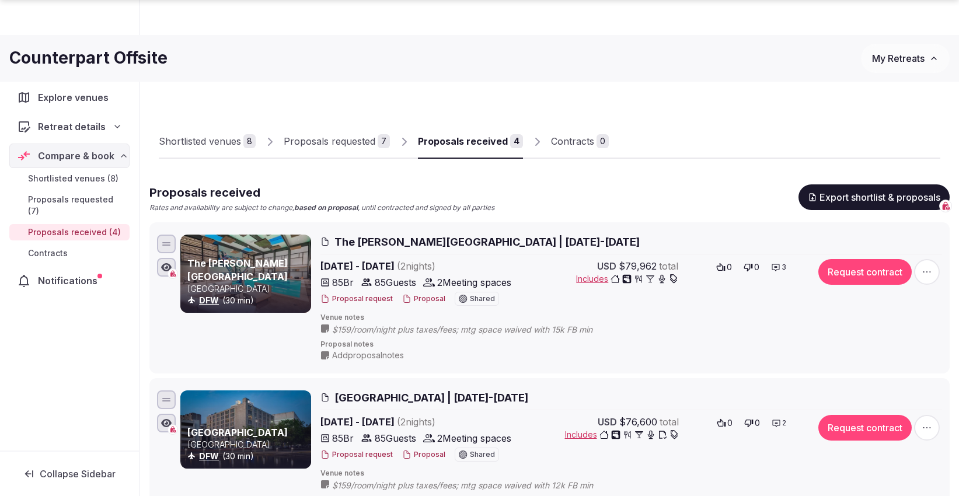 The image size is (959, 496). I want to click on div: Proposals received, so click(463, 141).